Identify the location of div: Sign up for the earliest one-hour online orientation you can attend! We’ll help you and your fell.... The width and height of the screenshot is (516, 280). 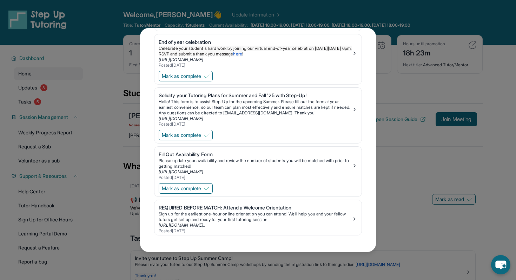
(255, 217).